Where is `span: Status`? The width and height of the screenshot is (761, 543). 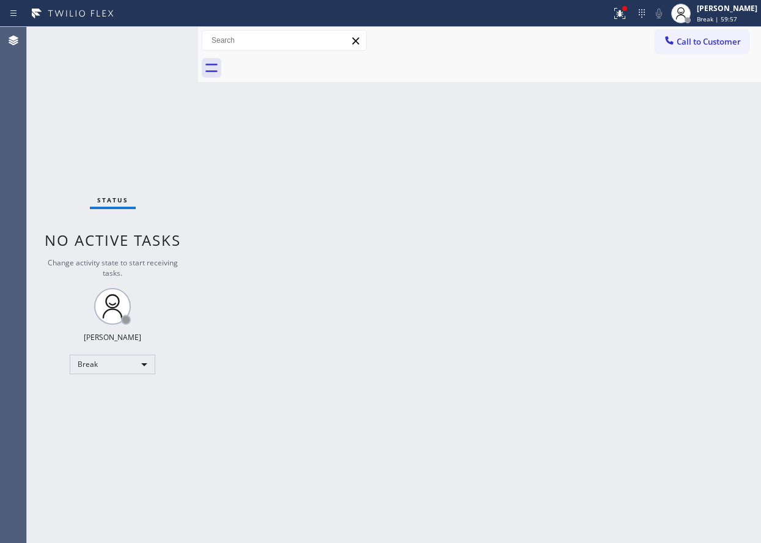
span: Status is located at coordinates (112, 200).